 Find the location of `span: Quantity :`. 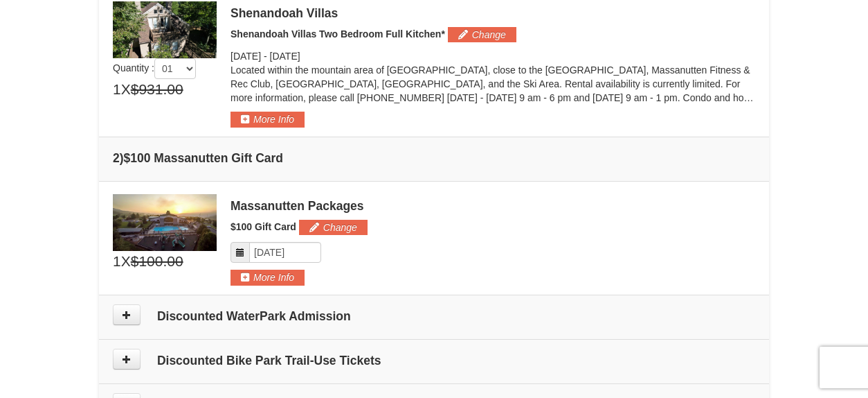

span: Quantity : is located at coordinates (154, 68).